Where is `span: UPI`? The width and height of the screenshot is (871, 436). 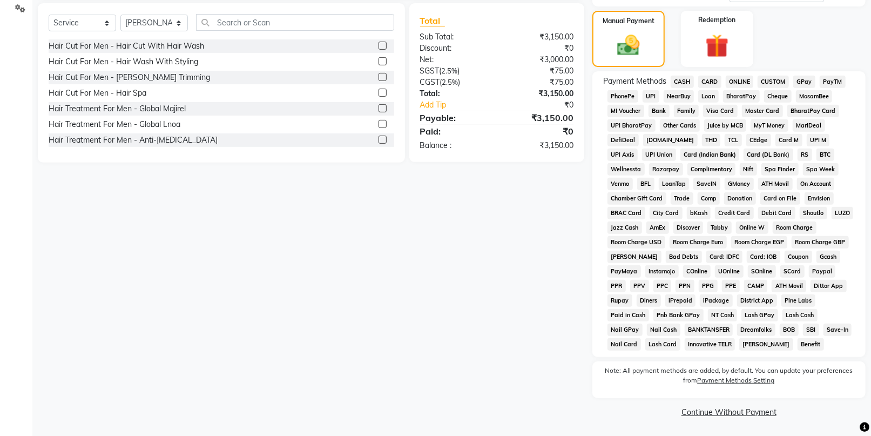
span: UPI is located at coordinates (651, 96).